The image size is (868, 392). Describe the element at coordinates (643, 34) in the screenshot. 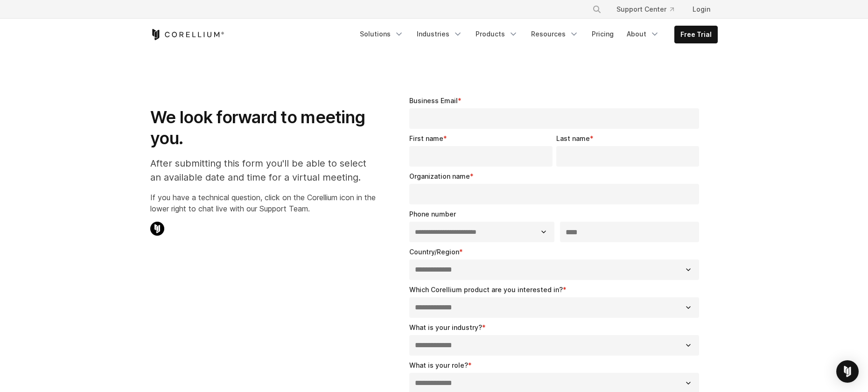

I see `a: About` at that location.